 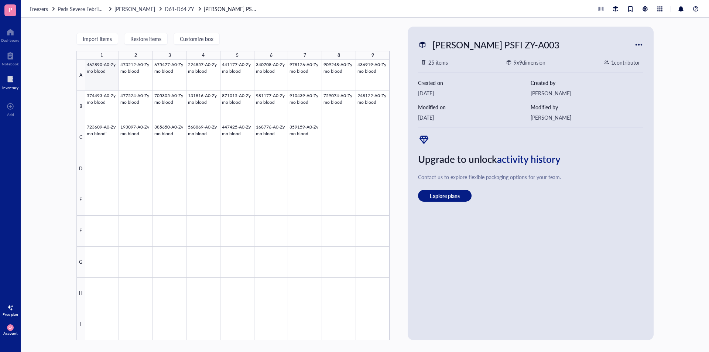 What do you see at coordinates (81, 169) in the screenshot?
I see `div: D` at bounding box center [81, 169].